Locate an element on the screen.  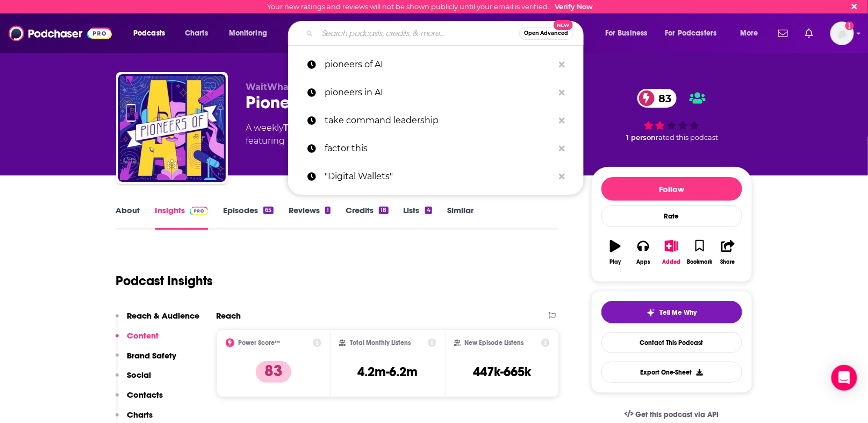
img: User Profile is located at coordinates (843, 34).